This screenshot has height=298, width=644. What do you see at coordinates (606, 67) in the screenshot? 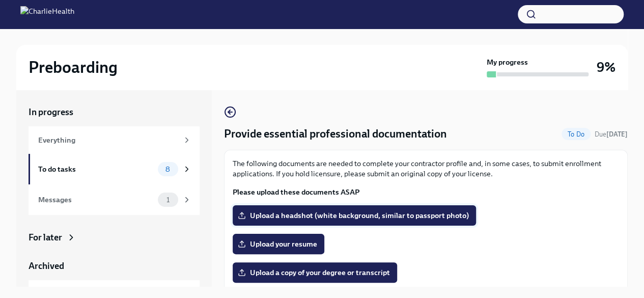
I see `h3: 9%` at bounding box center [606, 67].